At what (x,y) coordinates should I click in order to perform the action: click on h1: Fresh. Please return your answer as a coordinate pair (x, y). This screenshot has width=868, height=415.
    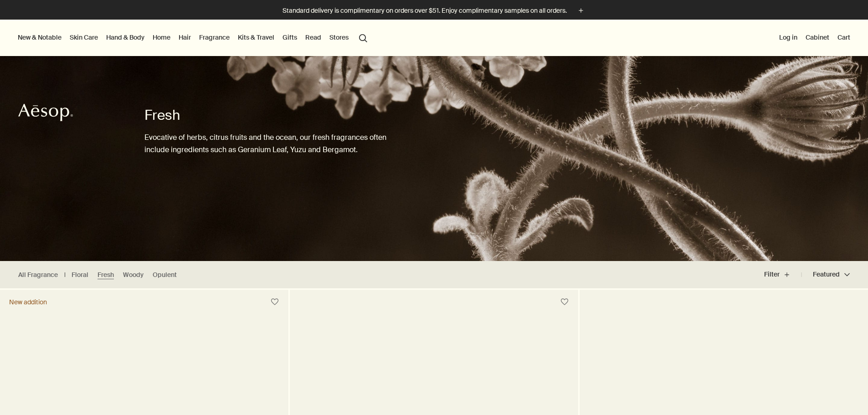
    Looking at the image, I should click on (271, 115).